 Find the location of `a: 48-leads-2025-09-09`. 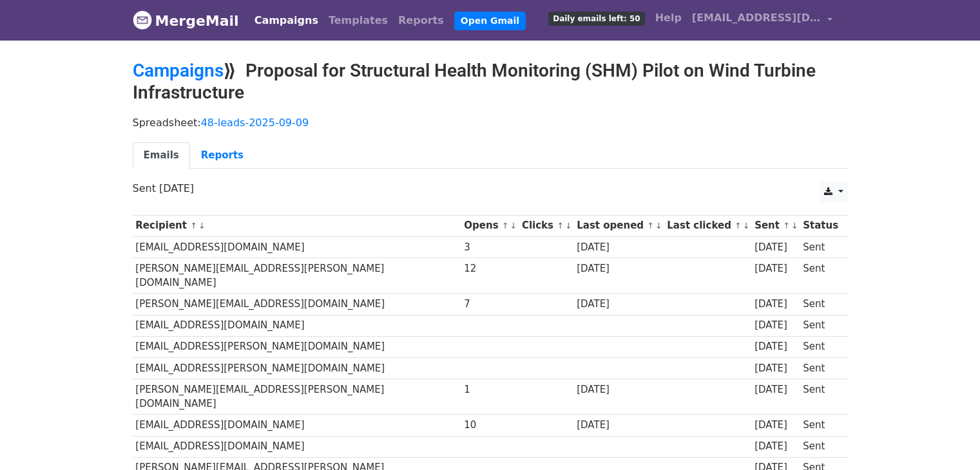

a: 48-leads-2025-09-09 is located at coordinates (254, 122).